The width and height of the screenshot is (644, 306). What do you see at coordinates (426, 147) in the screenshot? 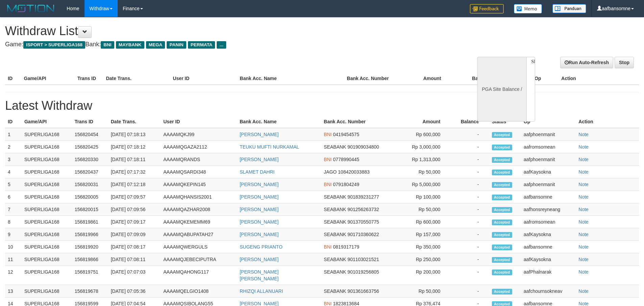
I see `td: Rp 3,000,000` at bounding box center [426, 147].